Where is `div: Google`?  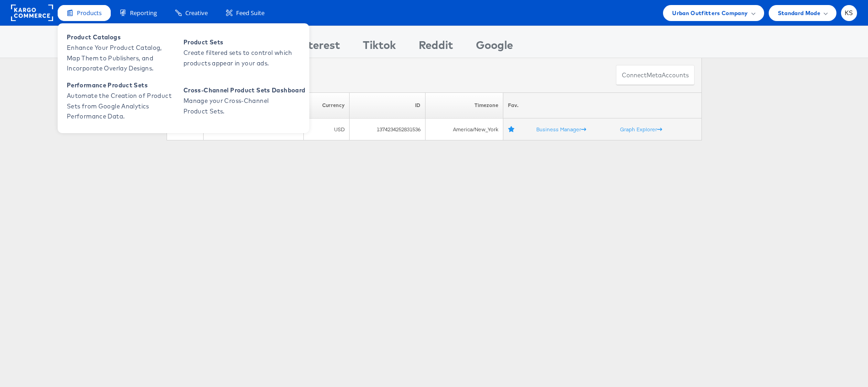
div: Google is located at coordinates (495, 47).